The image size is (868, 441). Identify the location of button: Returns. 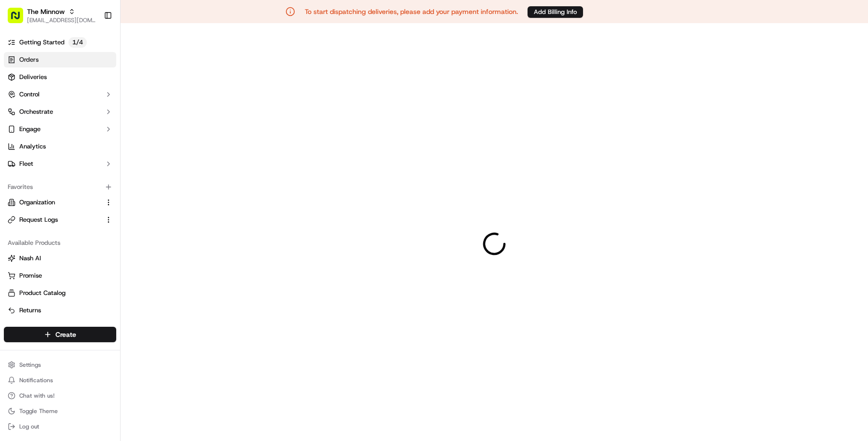
(60, 310).